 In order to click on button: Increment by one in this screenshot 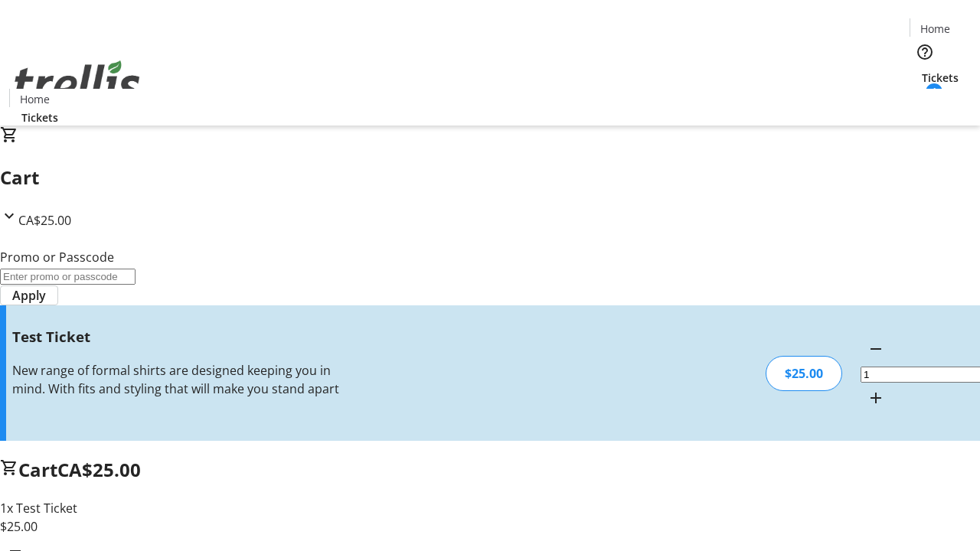, I will do `click(875, 398)`.